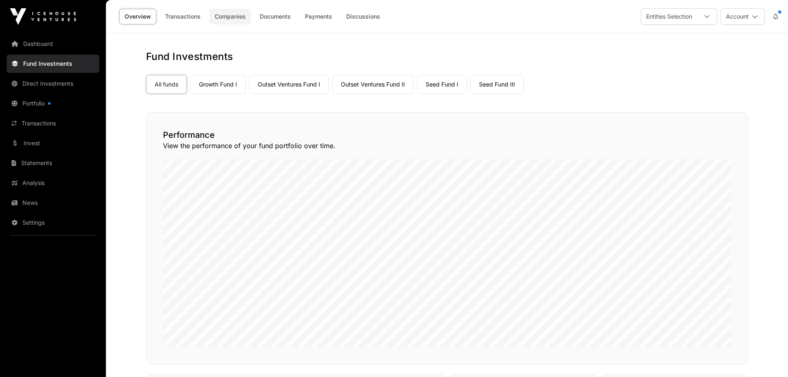  I want to click on a: Settings, so click(53, 223).